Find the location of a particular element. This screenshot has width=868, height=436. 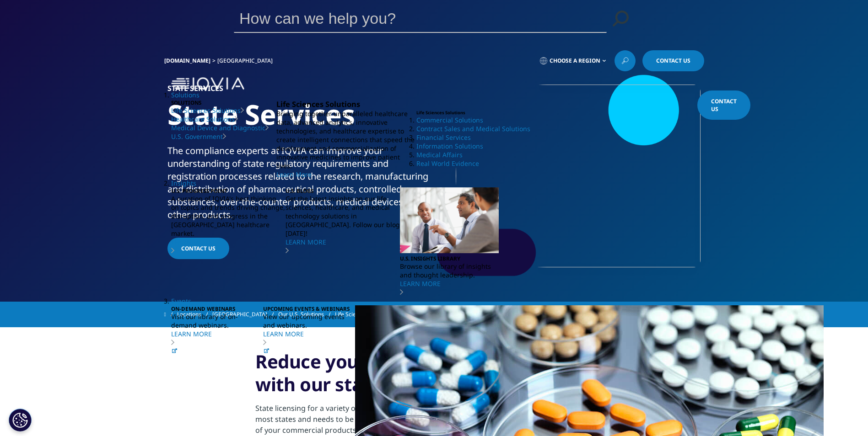

h5: SOLUTIONS is located at coordinates (223, 103).